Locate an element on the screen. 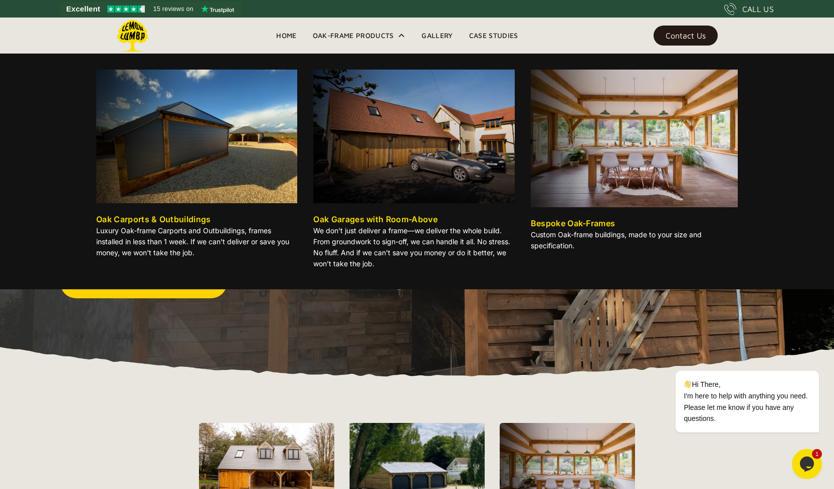  a: Oak Garages with Room-AboveWe don’t just deliver a frame—we deliver the whole build. From groundw... is located at coordinates (413, 171).